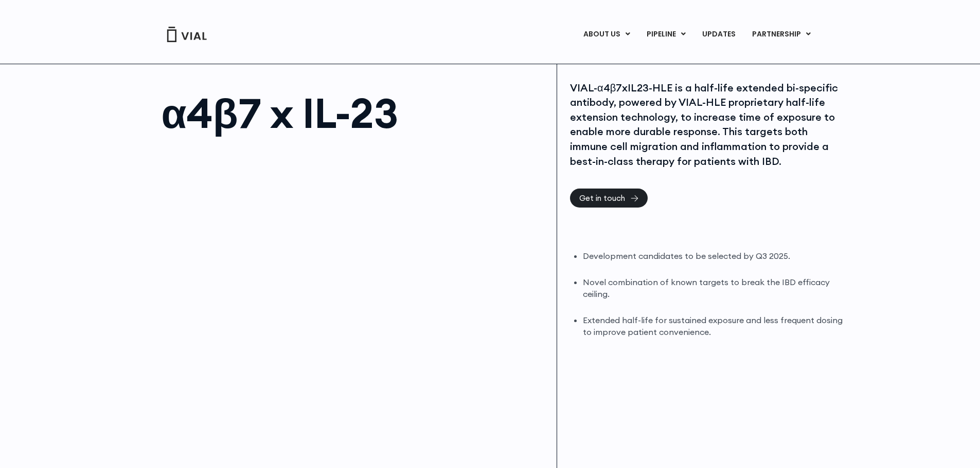 This screenshot has width=980, height=468. What do you see at coordinates (187, 35) in the screenshot?
I see `img: Vial Logo` at bounding box center [187, 35].